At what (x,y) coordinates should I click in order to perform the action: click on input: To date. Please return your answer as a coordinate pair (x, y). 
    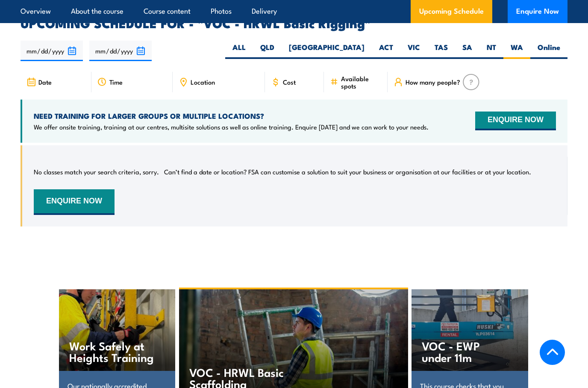
    Looking at the image, I should click on (120, 51).